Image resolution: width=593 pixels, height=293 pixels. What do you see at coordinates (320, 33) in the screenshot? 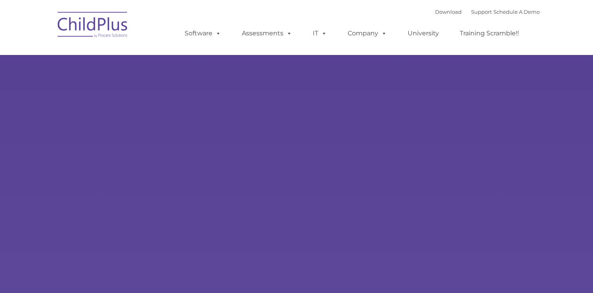
I see `a: IT` at bounding box center [320, 33].